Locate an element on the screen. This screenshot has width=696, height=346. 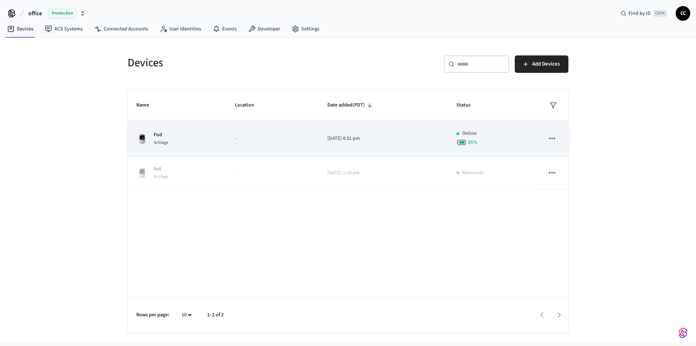
div: Find by IDCtrl K is located at coordinates (644, 13).